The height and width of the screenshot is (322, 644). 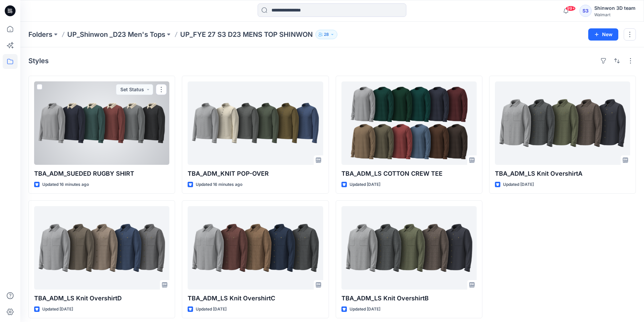 What do you see at coordinates (563, 123) in the screenshot?
I see `a: TBA_ADM_LS Knit OvershirtA` at bounding box center [563, 123].